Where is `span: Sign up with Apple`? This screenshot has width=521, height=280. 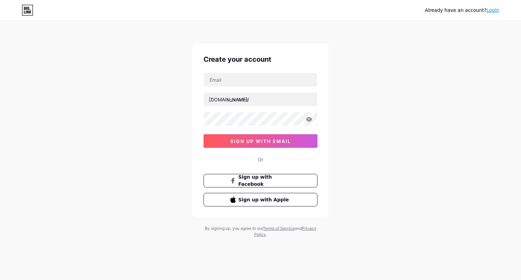
span: Sign up with Apple is located at coordinates (264, 200).